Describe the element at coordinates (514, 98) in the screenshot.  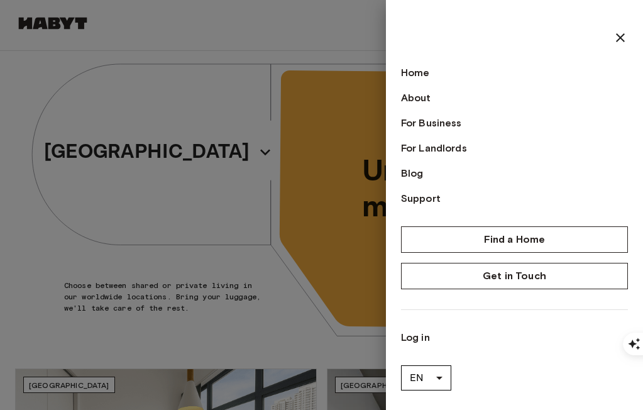
I see `a: About` at that location.